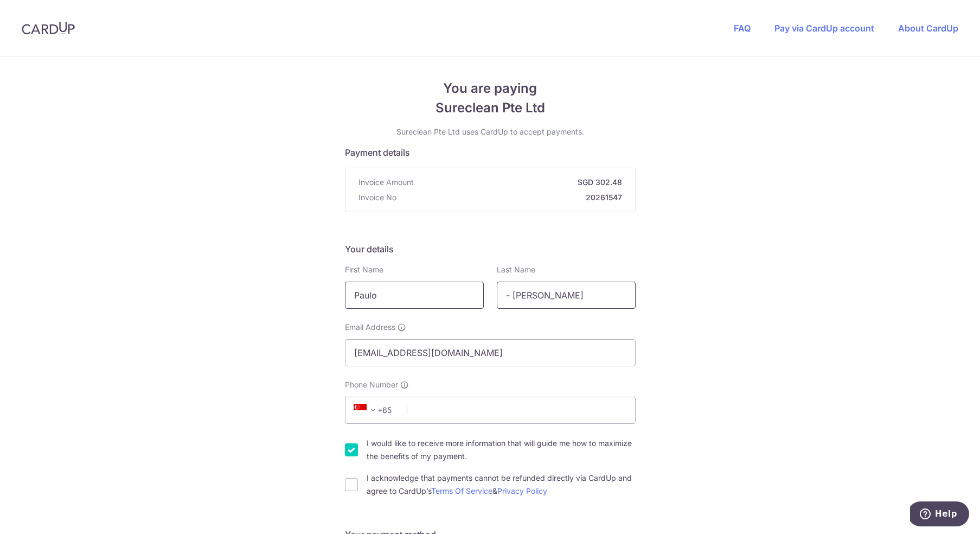  I want to click on label: I would like to receive more information that will guide me how to maximize the benefits of my pa..., so click(501, 449).